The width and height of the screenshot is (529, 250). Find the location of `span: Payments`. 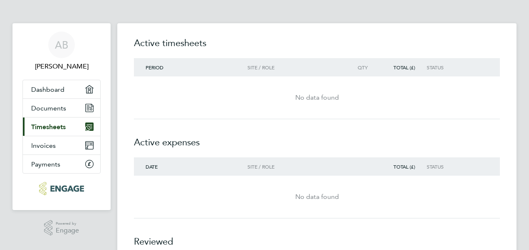

span: Payments is located at coordinates (46, 164).